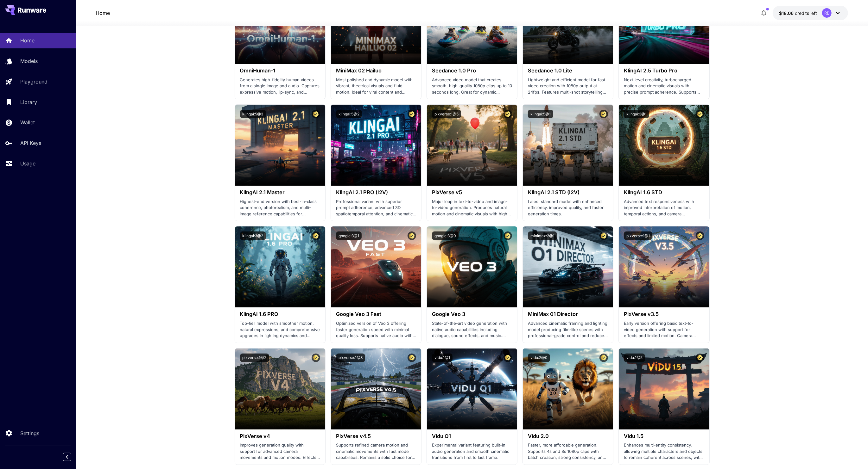 The height and width of the screenshot is (469, 868). Describe the element at coordinates (349, 236) in the screenshot. I see `button: google:3@1` at that location.